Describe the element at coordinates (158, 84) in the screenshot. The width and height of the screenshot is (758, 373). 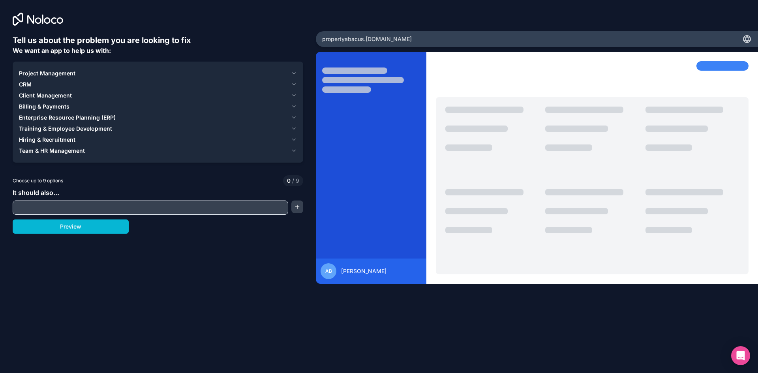
I see `button: CRM` at that location.